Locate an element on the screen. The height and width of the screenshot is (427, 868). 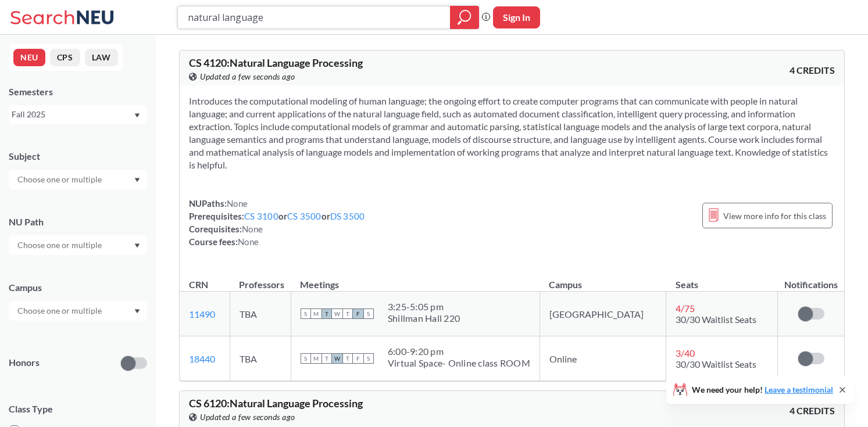
th: Seats is located at coordinates (722, 279).